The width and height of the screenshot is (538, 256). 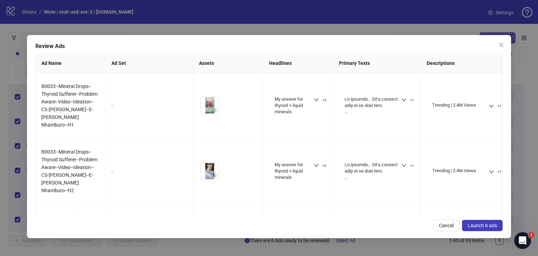 What do you see at coordinates (150, 63) in the screenshot?
I see `th: Ad Set` at bounding box center [150, 63].